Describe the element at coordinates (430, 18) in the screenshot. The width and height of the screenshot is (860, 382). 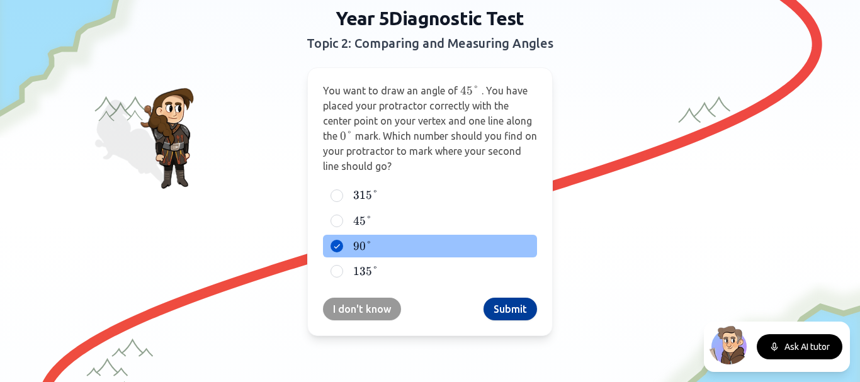
I see `h1: Year 5 Diagnostic Test` at that location.